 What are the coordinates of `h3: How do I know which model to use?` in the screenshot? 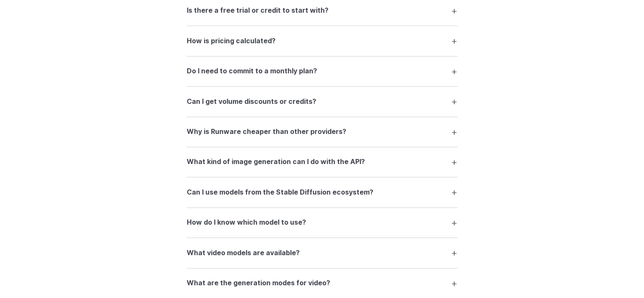 It's located at (247, 222).